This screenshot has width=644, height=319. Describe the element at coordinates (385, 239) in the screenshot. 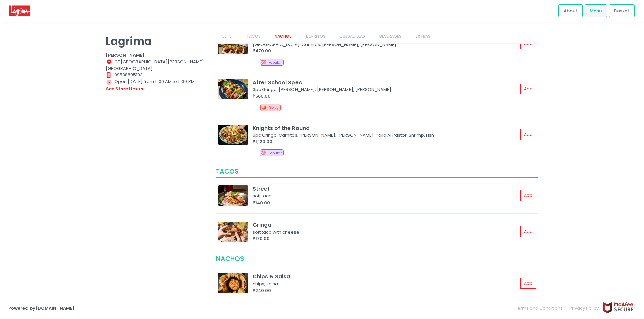

I see `div: ₱170.00` at that location.